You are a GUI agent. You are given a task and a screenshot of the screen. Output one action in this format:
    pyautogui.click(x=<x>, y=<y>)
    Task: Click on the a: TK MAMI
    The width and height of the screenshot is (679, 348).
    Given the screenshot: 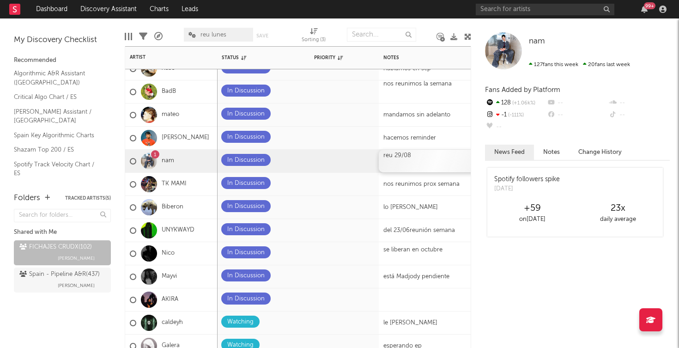 What is the action you would take?
    pyautogui.click(x=174, y=184)
    